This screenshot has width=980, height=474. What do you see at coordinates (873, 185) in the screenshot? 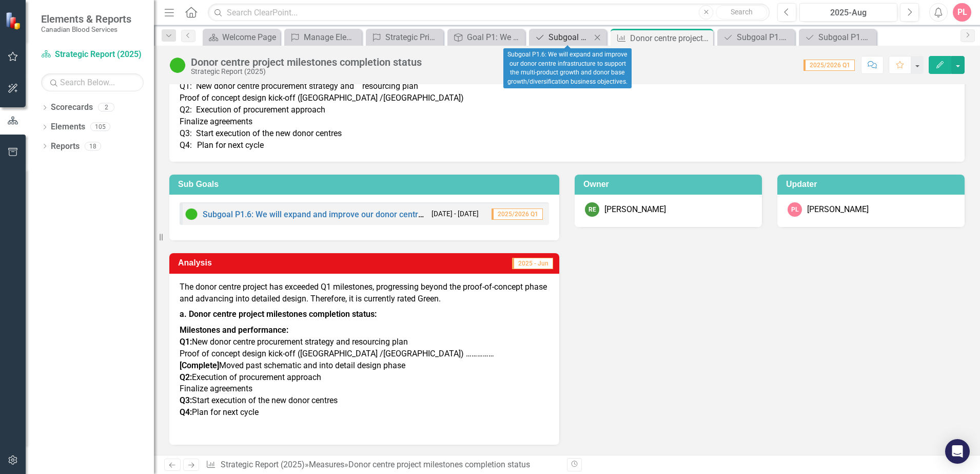
I see `h3: Updater` at bounding box center [873, 185].